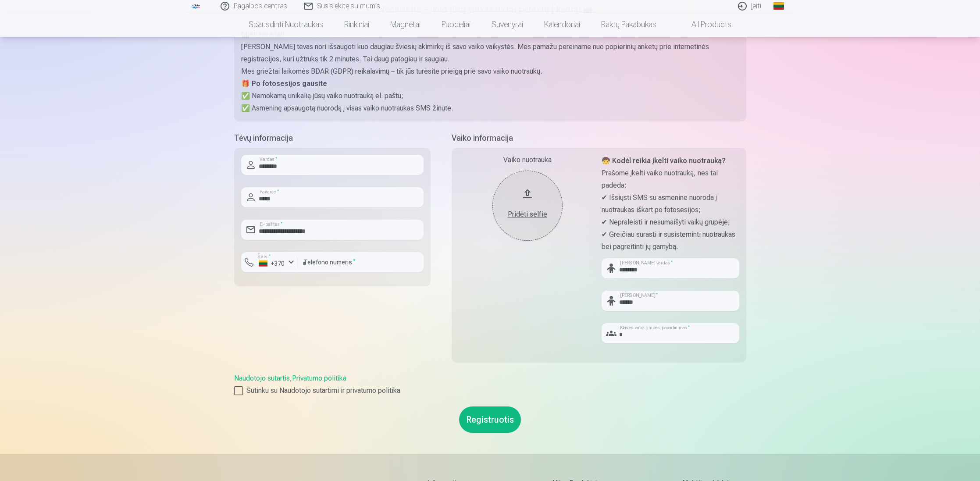 The image size is (980, 481). I want to click on button: Registruotis, so click(490, 420).